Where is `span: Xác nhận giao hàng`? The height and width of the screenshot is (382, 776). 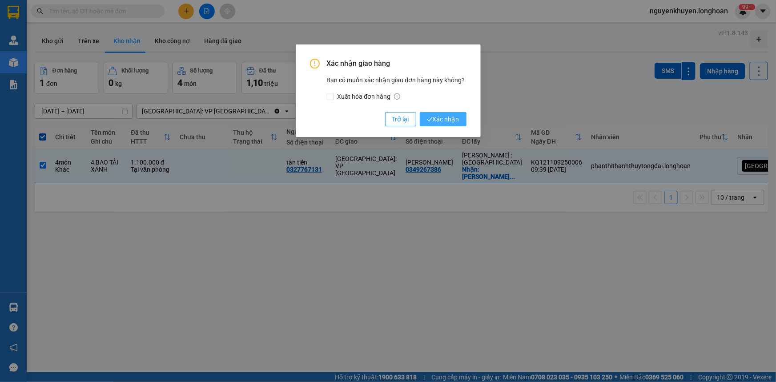
span: Xác nhận giao hàng is located at coordinates (397, 64).